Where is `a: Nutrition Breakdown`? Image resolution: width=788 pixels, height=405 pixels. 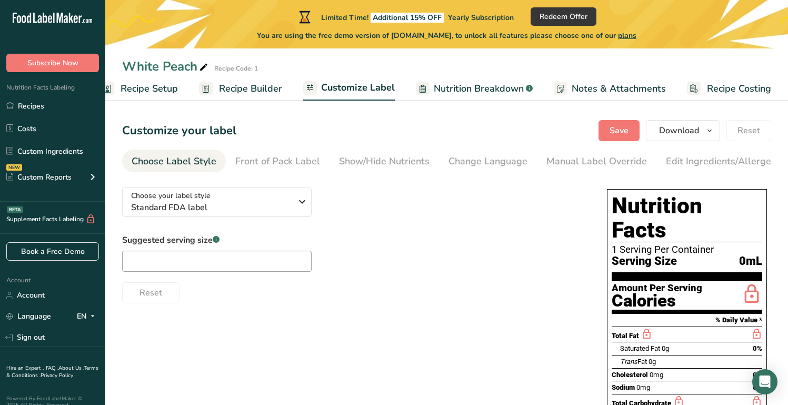 a: Nutrition Breakdown is located at coordinates (474, 88).